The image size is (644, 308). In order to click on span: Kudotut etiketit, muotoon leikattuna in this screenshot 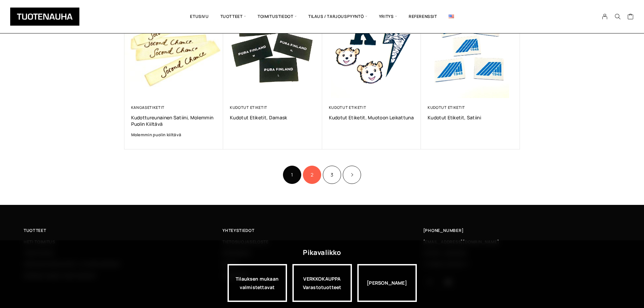, I will do `click(371, 117)`.